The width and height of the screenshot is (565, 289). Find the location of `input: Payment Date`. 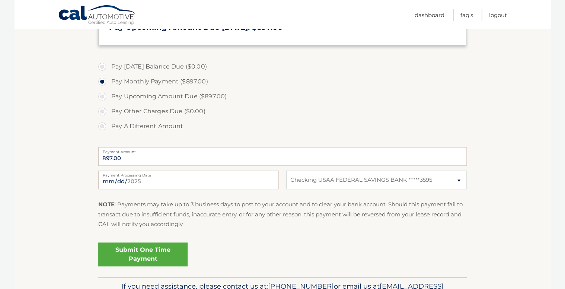

input: Payment Date is located at coordinates (188, 180).